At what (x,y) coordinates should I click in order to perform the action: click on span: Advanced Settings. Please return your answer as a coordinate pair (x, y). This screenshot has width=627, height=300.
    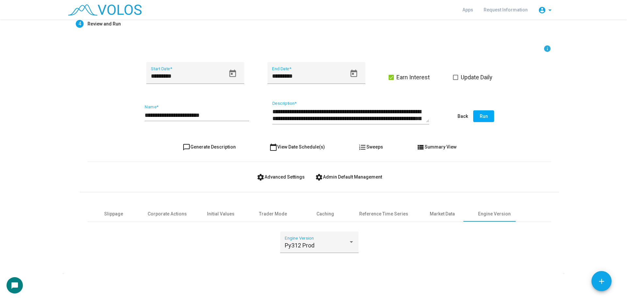
    Looking at the image, I should click on (281, 177).